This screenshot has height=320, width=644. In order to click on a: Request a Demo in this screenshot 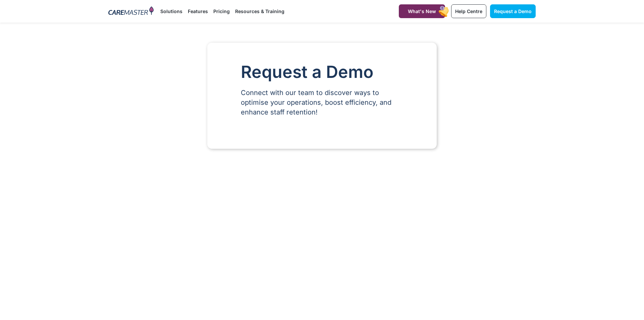, I will do `click(513, 11)`.